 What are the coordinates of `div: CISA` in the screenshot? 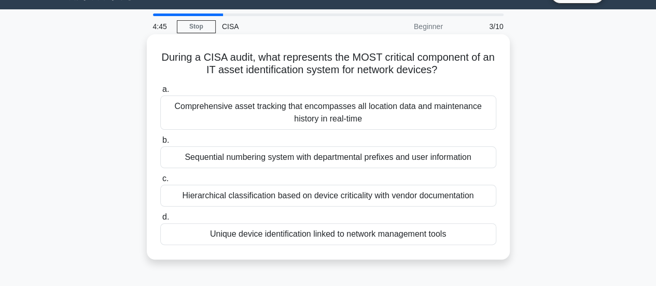 It's located at (287, 26).